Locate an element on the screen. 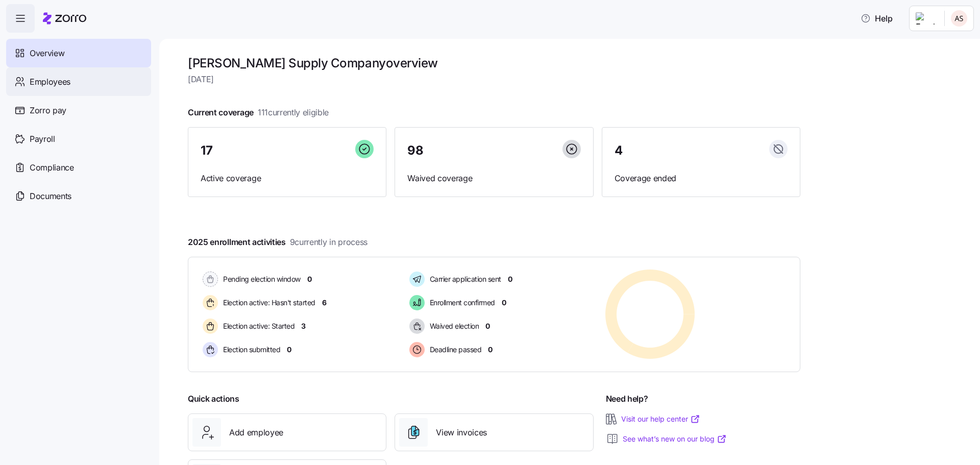  span: Waived coverage is located at coordinates (494, 178).